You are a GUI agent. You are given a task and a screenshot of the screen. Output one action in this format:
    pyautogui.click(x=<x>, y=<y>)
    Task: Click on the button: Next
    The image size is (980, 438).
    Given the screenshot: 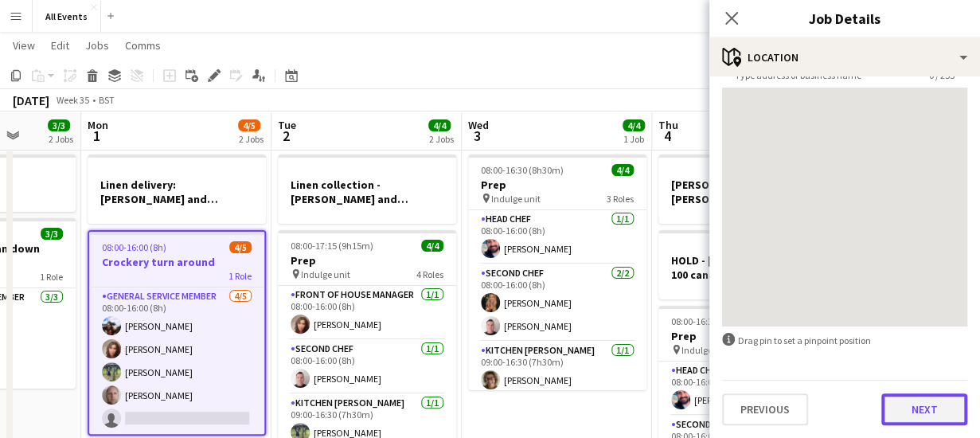 What is the action you would take?
    pyautogui.click(x=925, y=409)
    